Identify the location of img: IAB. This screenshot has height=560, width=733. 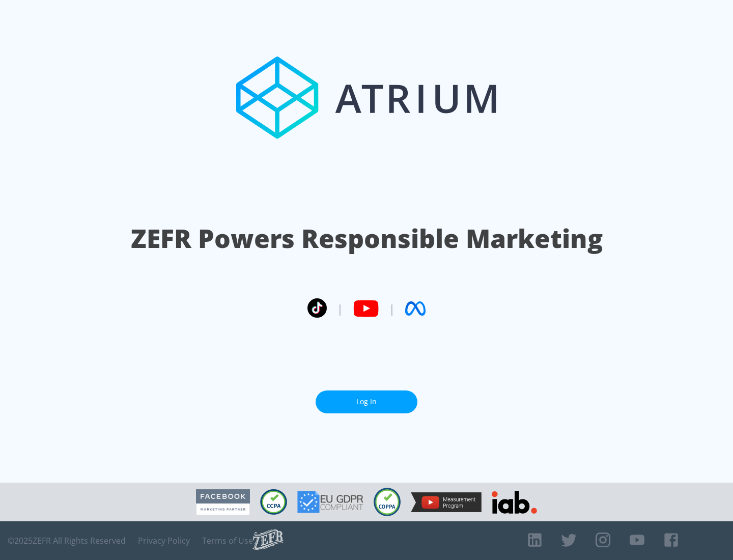
(515, 501).